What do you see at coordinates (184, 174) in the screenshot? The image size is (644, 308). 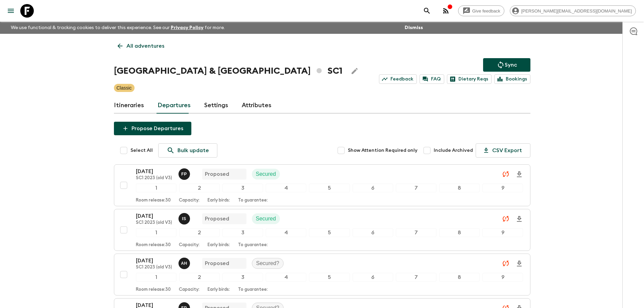 I see `p: F P` at bounding box center [184, 174].